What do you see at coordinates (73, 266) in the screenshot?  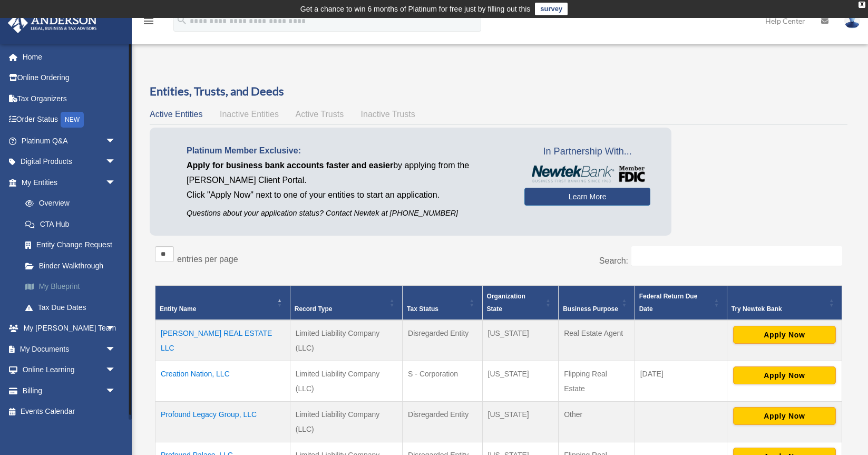 I see `a: Binder Walkthrough` at bounding box center [73, 266].